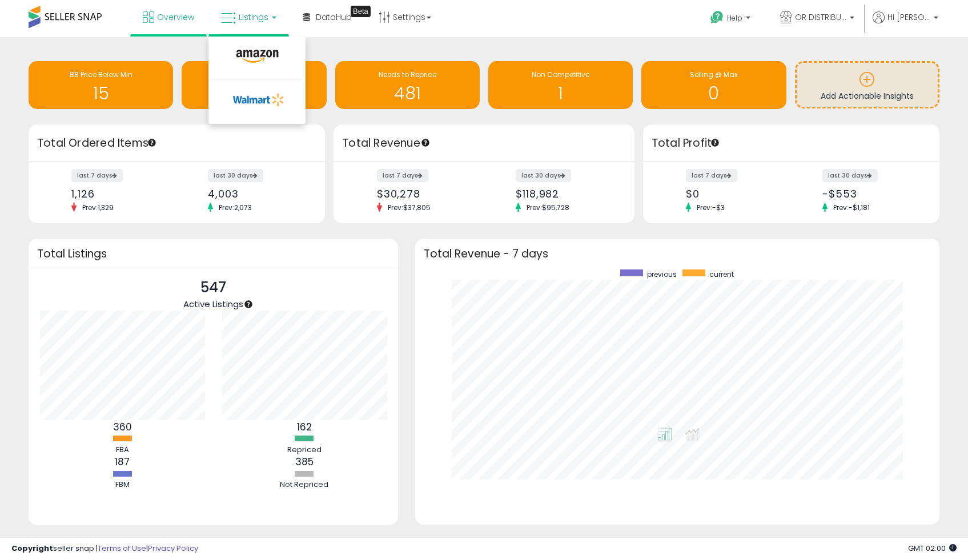 The width and height of the screenshot is (968, 560). Describe the element at coordinates (710, 207) in the screenshot. I see `span: Prev: -$3` at that location.